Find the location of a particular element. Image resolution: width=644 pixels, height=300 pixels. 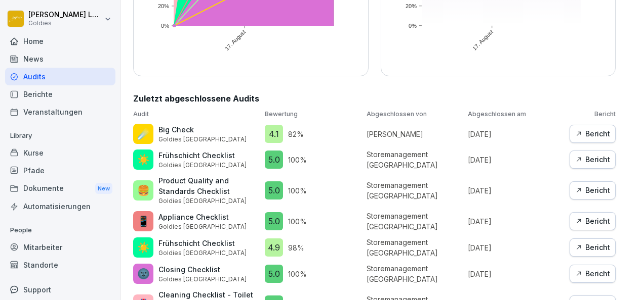

a: Veranstaltungen is located at coordinates (60, 111).